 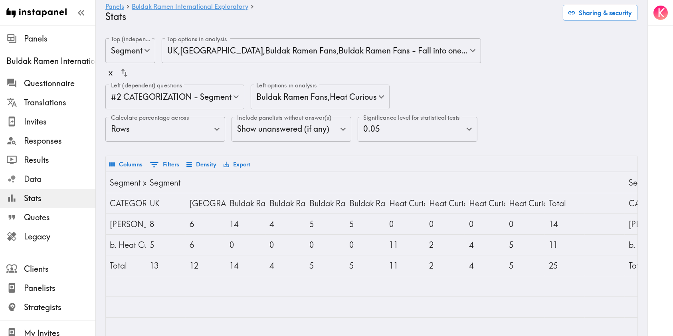 What do you see at coordinates (111, 73) in the screenshot?
I see `div: x` at bounding box center [111, 73].